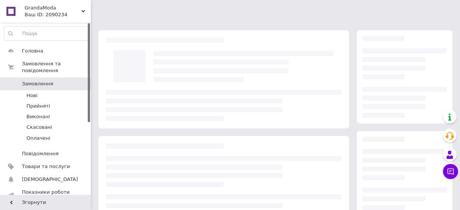 Image resolution: width=460 pixels, height=210 pixels. Describe the element at coordinates (47, 34) in the screenshot. I see `input: Пошук` at that location.